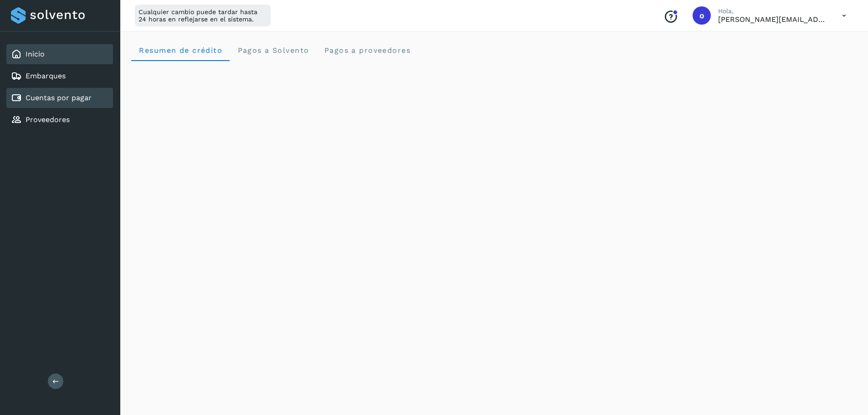 This screenshot has height=415, width=868. What do you see at coordinates (35, 54) in the screenshot?
I see `a: Inicio` at bounding box center [35, 54].